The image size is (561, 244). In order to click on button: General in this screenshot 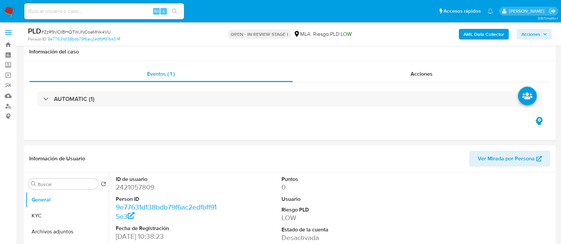, I will do `click(67, 200)`.